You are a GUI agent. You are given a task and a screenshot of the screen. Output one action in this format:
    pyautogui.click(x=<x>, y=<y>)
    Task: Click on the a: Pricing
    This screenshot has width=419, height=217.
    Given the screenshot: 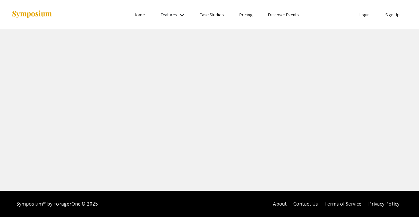 What is the action you would take?
    pyautogui.click(x=246, y=15)
    